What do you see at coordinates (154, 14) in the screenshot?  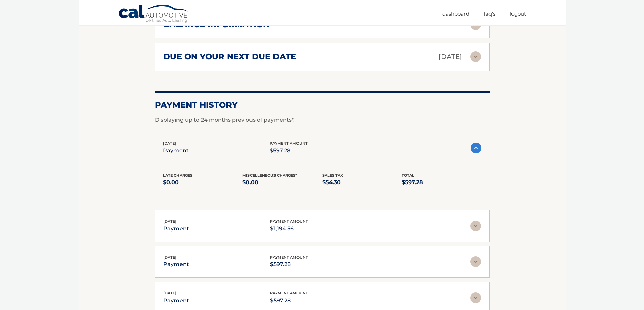 I see `a: Cal Automotive` at bounding box center [154, 14].